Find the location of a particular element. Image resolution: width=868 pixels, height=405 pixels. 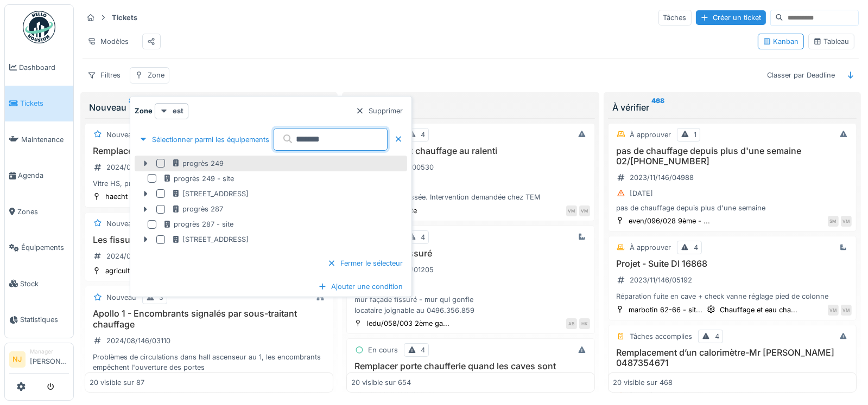

span: Zones is located at coordinates (43, 212).